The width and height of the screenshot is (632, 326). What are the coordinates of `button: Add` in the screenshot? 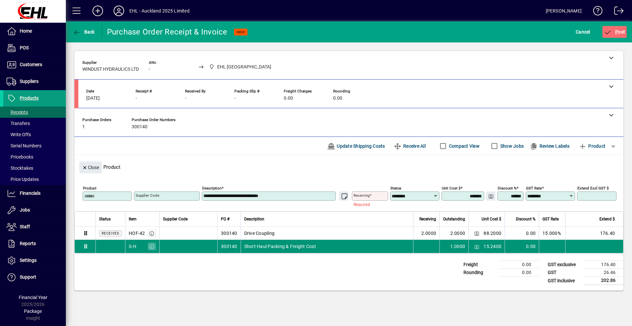 It's located at (98, 11).